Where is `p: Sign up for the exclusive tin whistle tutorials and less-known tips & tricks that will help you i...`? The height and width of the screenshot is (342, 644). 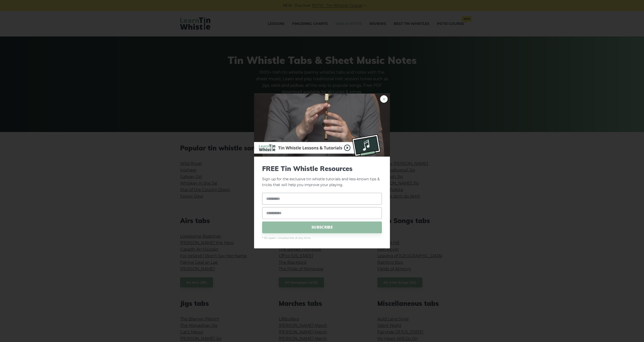
p: Sign up for the exclusive tin whistle tutorials and less-known tips & tricks that will help you i... is located at coordinates (322, 176).